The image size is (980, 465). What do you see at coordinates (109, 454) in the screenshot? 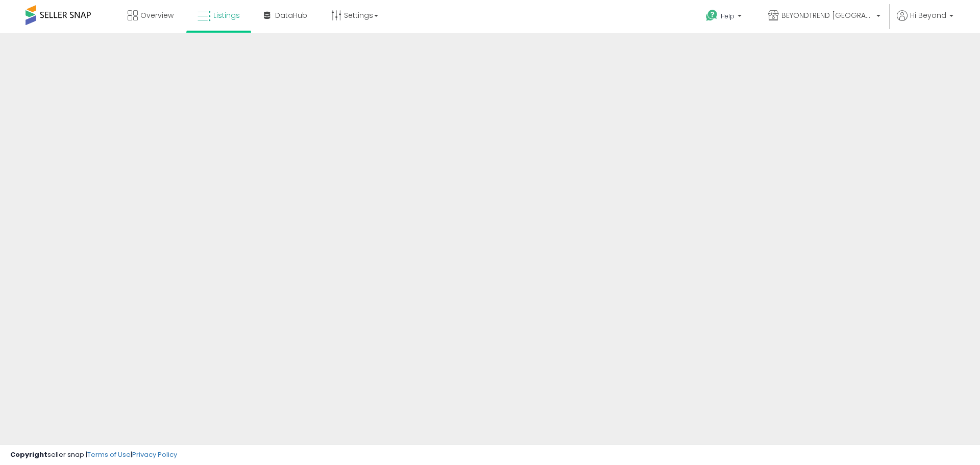
I see `a: Terms of Use` at bounding box center [109, 454].